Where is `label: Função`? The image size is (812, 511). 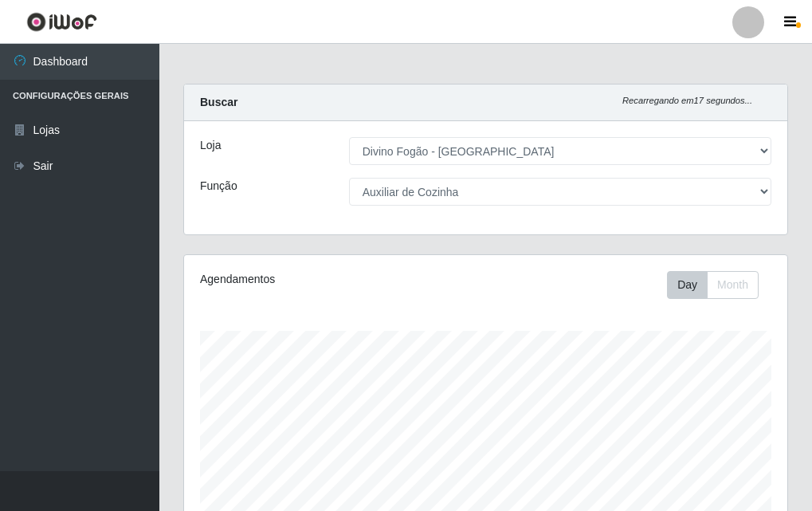 label: Função is located at coordinates (219, 186).